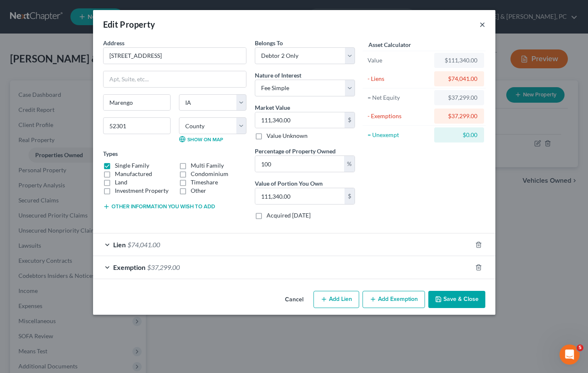  Describe the element at coordinates (113, 43) in the screenshot. I see `span: Address` at that location.